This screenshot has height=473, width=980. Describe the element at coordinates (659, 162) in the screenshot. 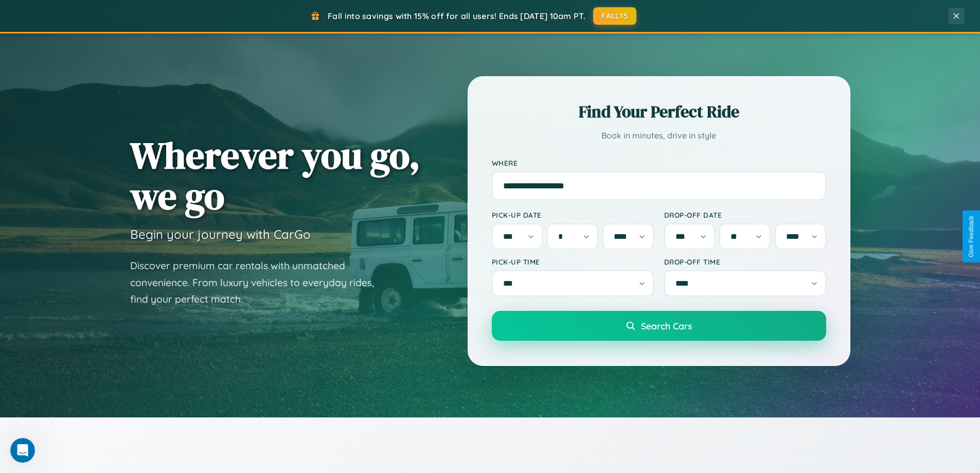

I see `label: Where` at that location.